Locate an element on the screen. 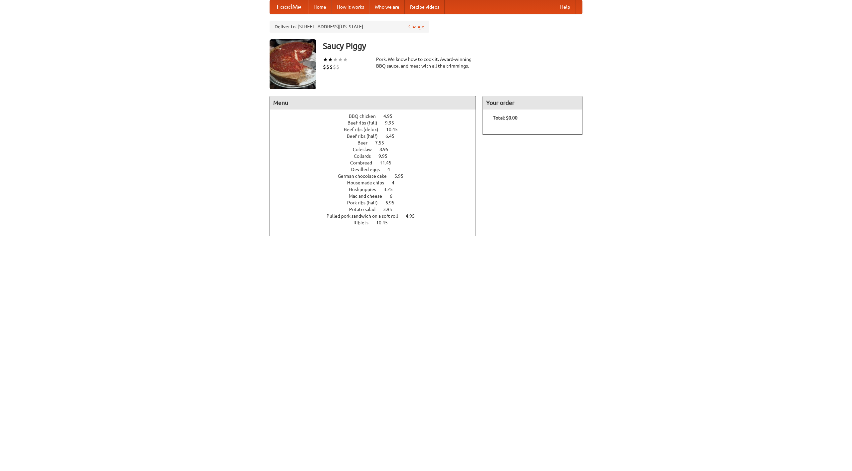 The height and width of the screenshot is (471, 852). a: Home is located at coordinates (320, 7).